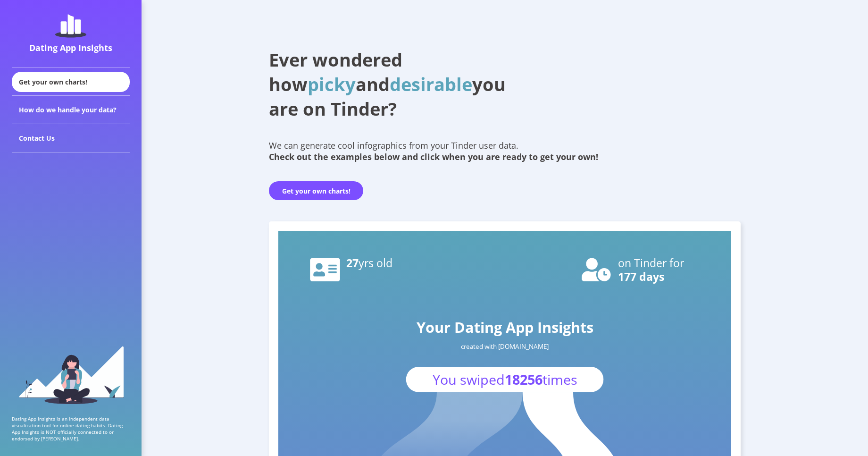 The height and width of the screenshot is (456, 868). I want to click on p: Dating App Insights is an independent data visualization tool for online dating habits. Dating Ap..., so click(71, 428).